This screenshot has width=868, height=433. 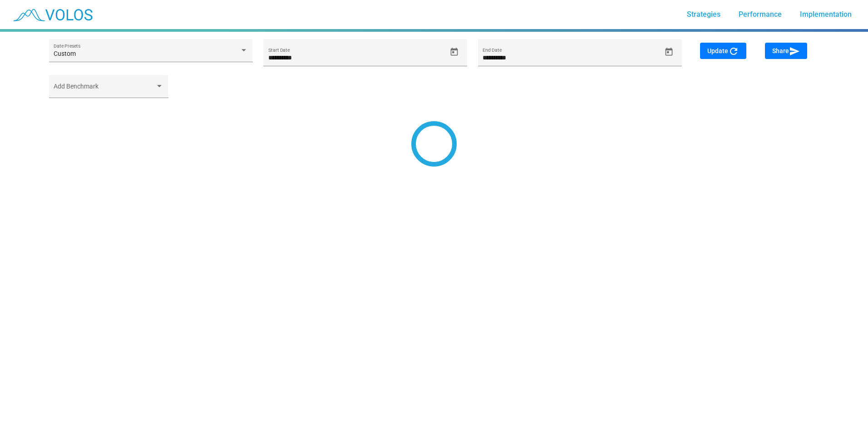 I want to click on button: Update, so click(x=723, y=51).